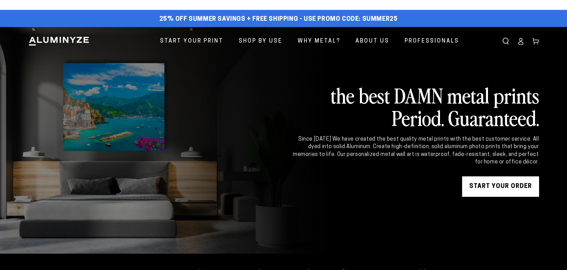 The height and width of the screenshot is (270, 567). What do you see at coordinates (260, 41) in the screenshot?
I see `a: Shop By Use` at bounding box center [260, 41].